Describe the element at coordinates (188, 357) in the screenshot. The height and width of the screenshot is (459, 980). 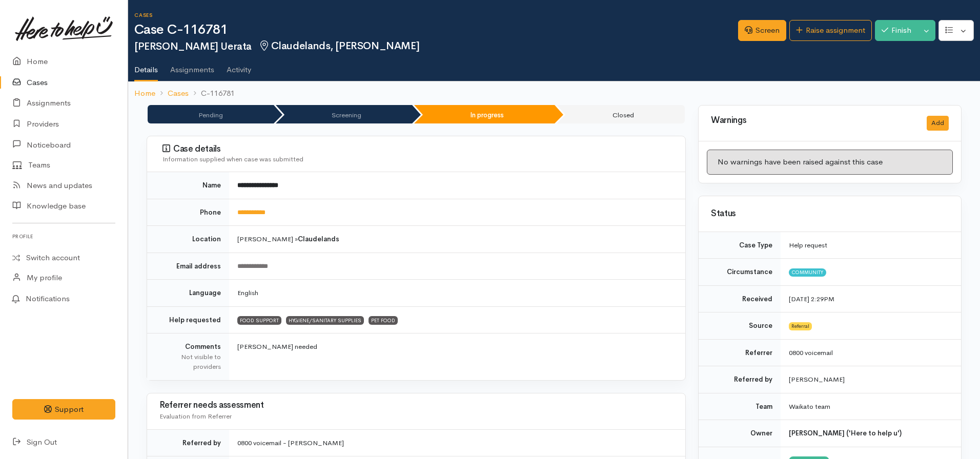
I see `td: Comments` at that location.